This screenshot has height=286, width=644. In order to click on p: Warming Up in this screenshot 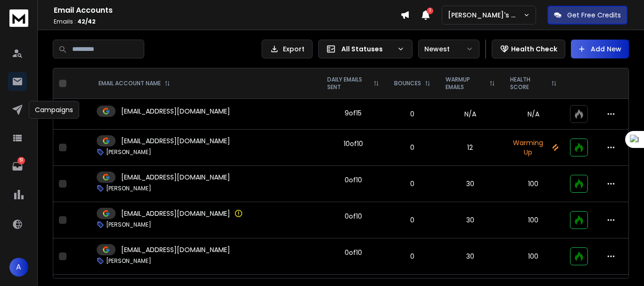, I will do `click(533, 148)`.